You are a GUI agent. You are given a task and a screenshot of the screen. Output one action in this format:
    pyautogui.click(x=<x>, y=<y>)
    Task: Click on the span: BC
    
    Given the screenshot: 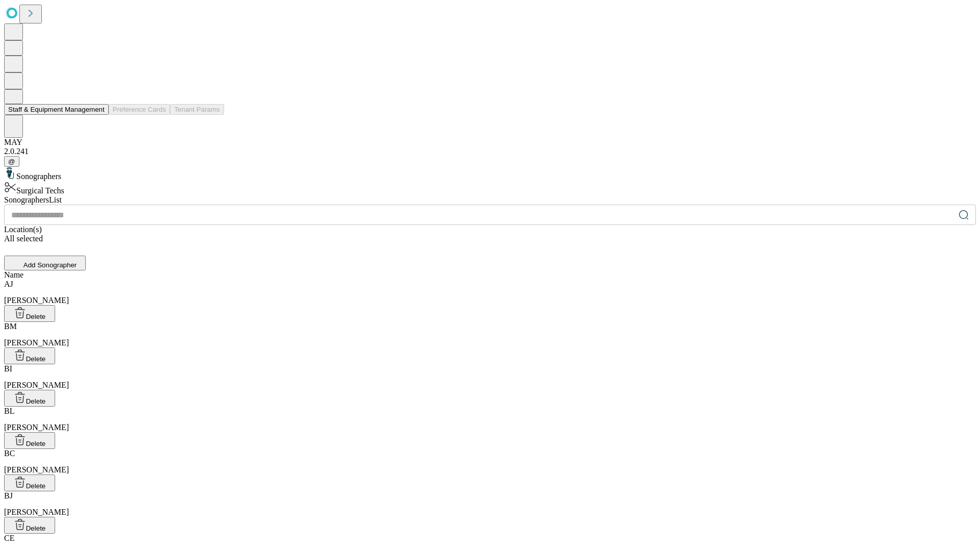 What is the action you would take?
    pyautogui.click(x=10, y=453)
    